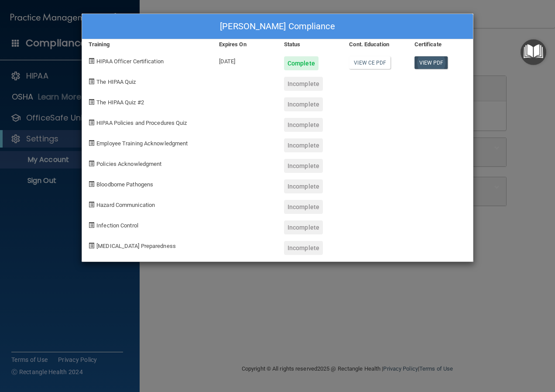 The image size is (555, 392). What do you see at coordinates (245, 45) in the screenshot?
I see `div: Expires On` at bounding box center [245, 45].